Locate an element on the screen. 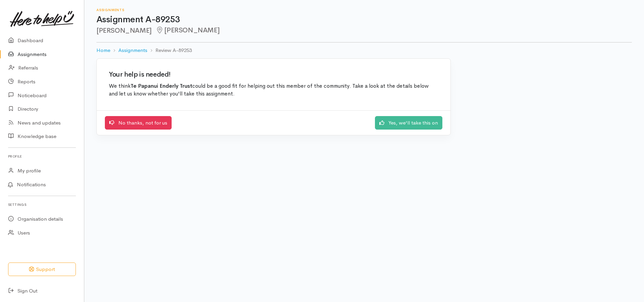 The image size is (644, 302). li: Review A-89253 is located at coordinates (170, 50).